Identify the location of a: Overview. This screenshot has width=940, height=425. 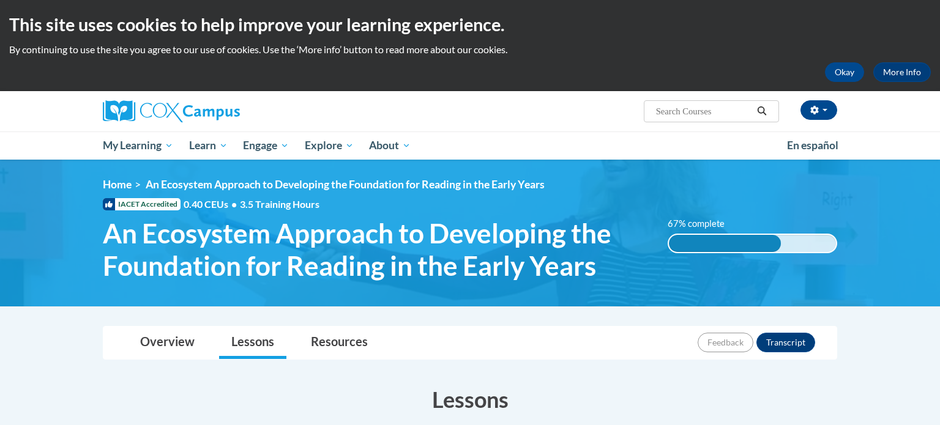
(167, 343).